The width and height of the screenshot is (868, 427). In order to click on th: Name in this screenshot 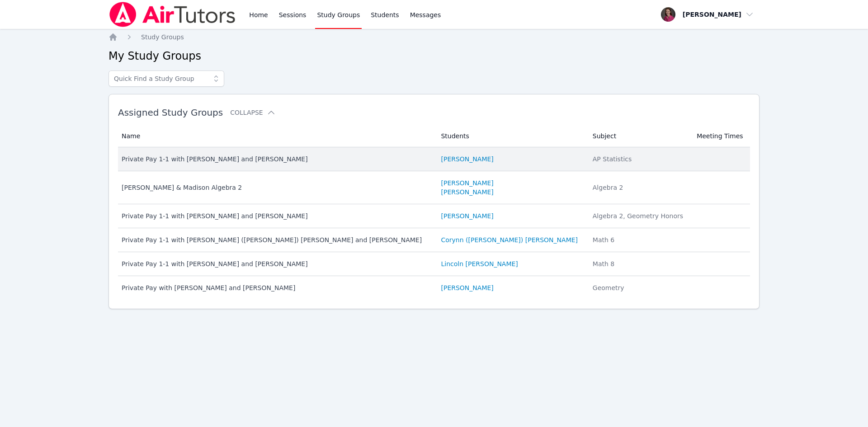, I will do `click(277, 136)`.